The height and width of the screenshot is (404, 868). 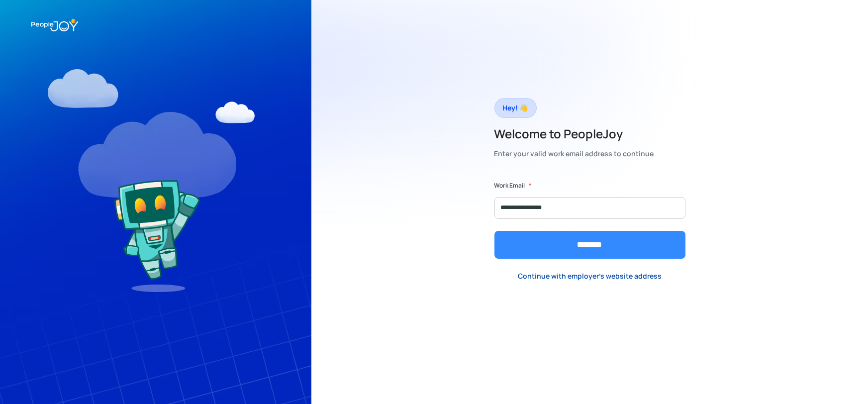 What do you see at coordinates (590, 277) in the screenshot?
I see `a: Continue with employer's website address` at bounding box center [590, 277].